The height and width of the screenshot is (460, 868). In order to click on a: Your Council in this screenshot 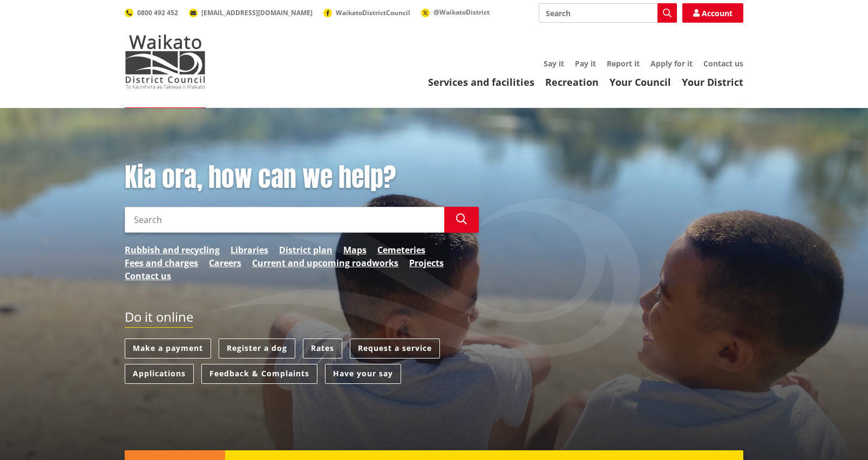, I will do `click(641, 82)`.